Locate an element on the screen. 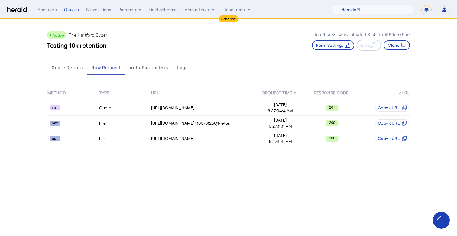 This screenshot has width=457, height=236. button: Resources dropdown menu is located at coordinates (238, 10).